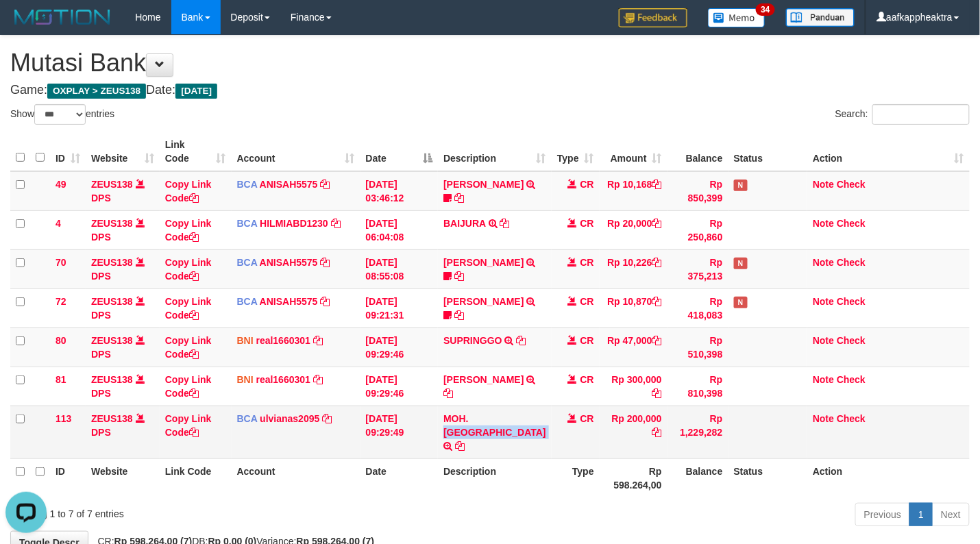 This screenshot has height=544, width=980. What do you see at coordinates (657, 301) in the screenshot?
I see `a: Copy Rp 10,870 to clipboard` at bounding box center [657, 301].